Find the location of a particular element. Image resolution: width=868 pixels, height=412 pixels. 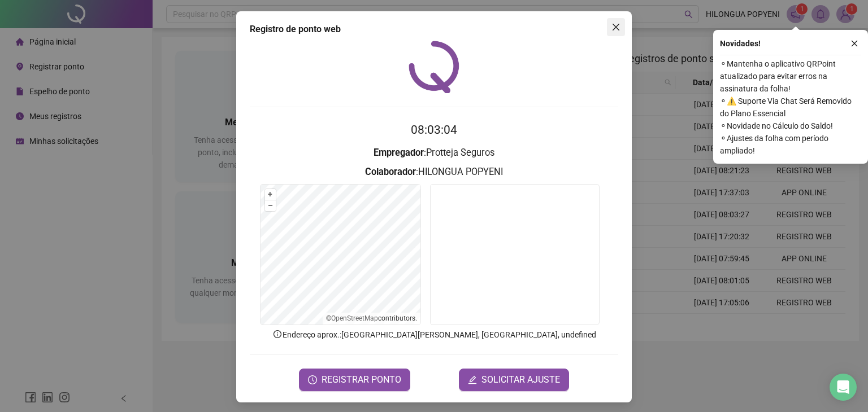

strong: Colaborador is located at coordinates (391, 171).